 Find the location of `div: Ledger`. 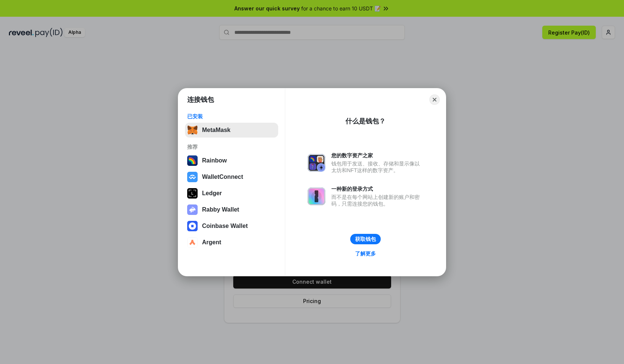

div: Ledger is located at coordinates (212, 193).